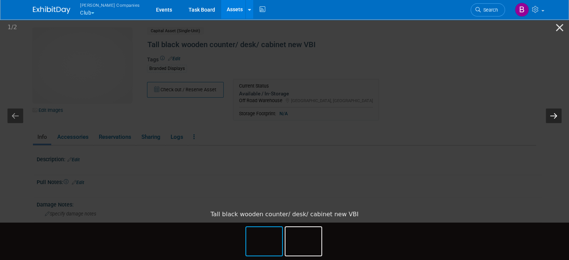 The height and width of the screenshot is (260, 569). Describe the element at coordinates (560, 27) in the screenshot. I see `button: Close gallery` at that location.